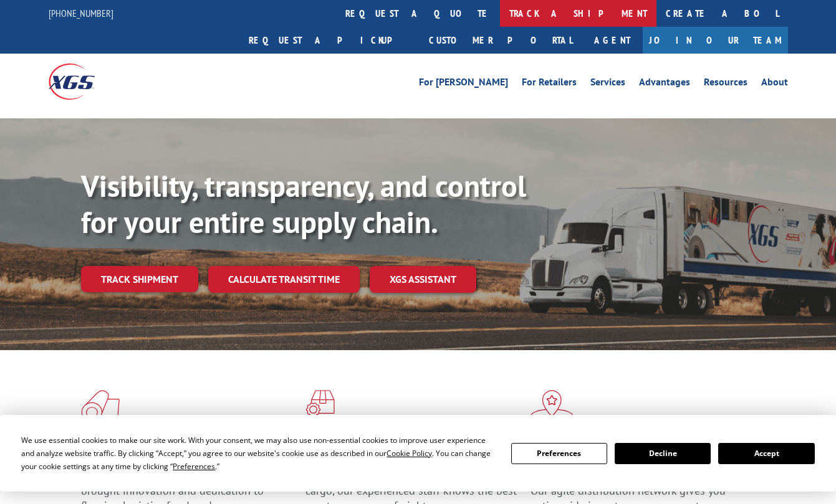 This screenshot has height=504, width=836. What do you see at coordinates (101, 406) in the screenshot?
I see `img: xgs-icon-total-supply-chain-intelligence-red` at bounding box center [101, 406].